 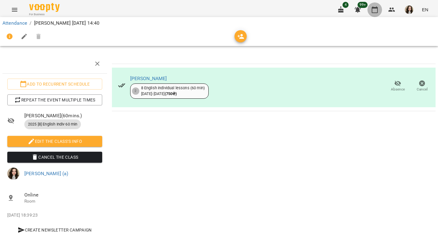 I want to click on a: Attendance, so click(x=15, y=23).